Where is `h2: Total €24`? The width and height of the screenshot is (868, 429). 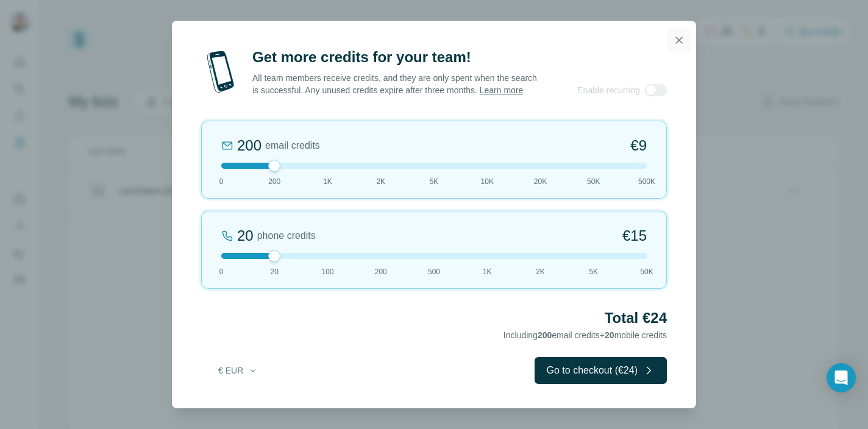
h2: Total €24 is located at coordinates (434, 318).